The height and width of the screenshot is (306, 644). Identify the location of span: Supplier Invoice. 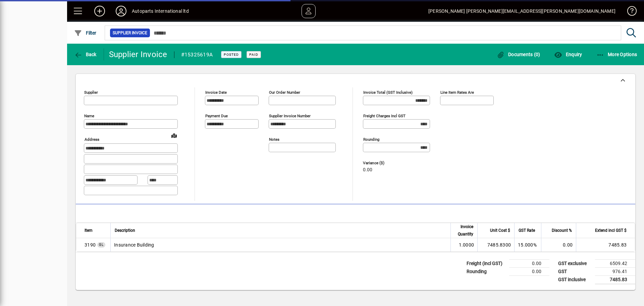
(130, 33).